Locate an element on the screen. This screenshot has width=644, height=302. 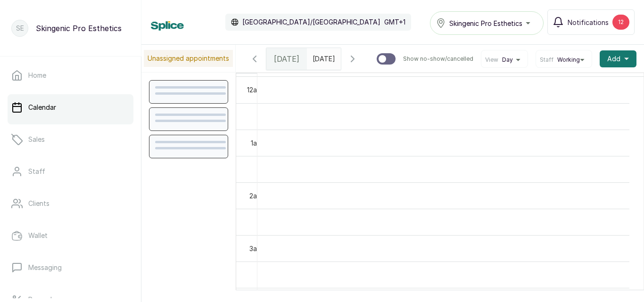
div: 12 is located at coordinates (621, 22).